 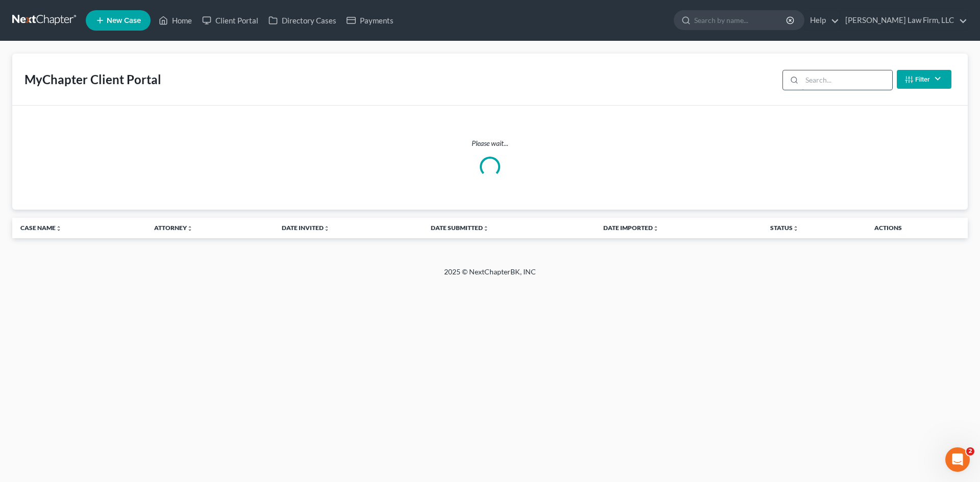 What do you see at coordinates (924, 79) in the screenshot?
I see `button: Filter` at bounding box center [924, 79].